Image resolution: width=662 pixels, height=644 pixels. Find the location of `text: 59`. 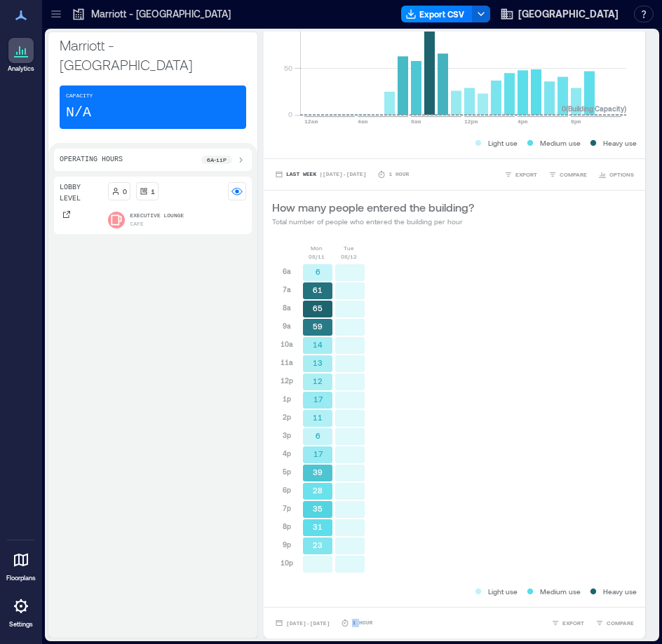

text: 59 is located at coordinates (318, 326).